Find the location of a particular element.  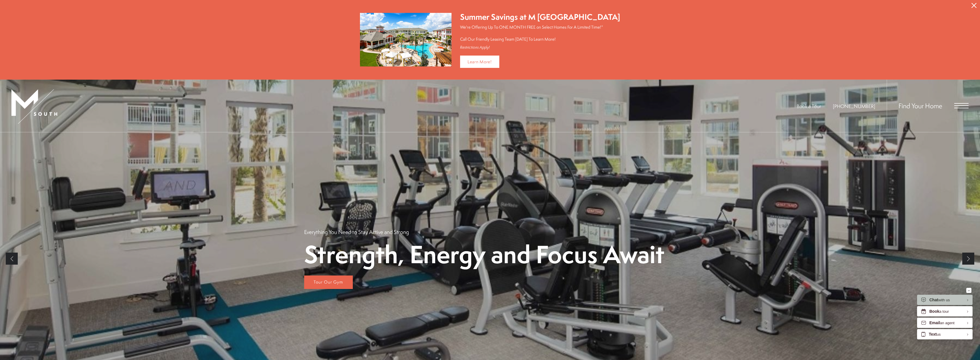

span: Tour Our Gym is located at coordinates (329, 282).